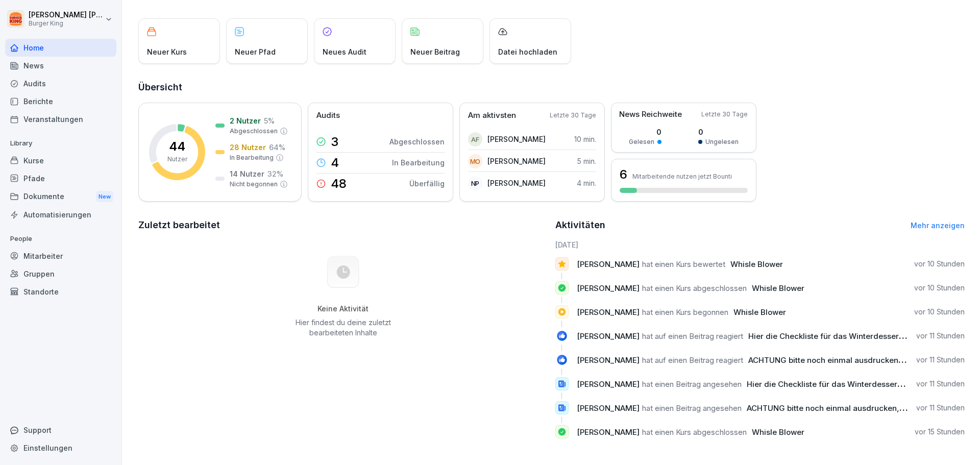 The height and width of the screenshot is (465, 980). What do you see at coordinates (61, 83) in the screenshot?
I see `a: Audits` at bounding box center [61, 83].